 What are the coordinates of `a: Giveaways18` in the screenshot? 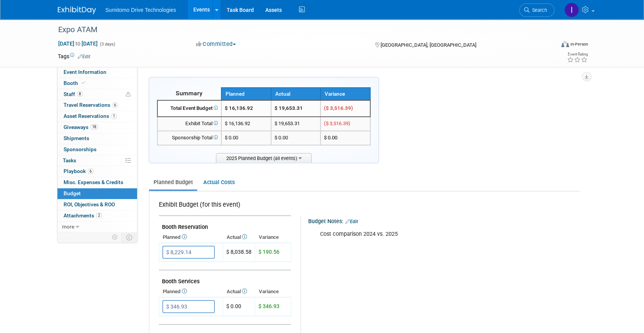 It's located at (98, 127).